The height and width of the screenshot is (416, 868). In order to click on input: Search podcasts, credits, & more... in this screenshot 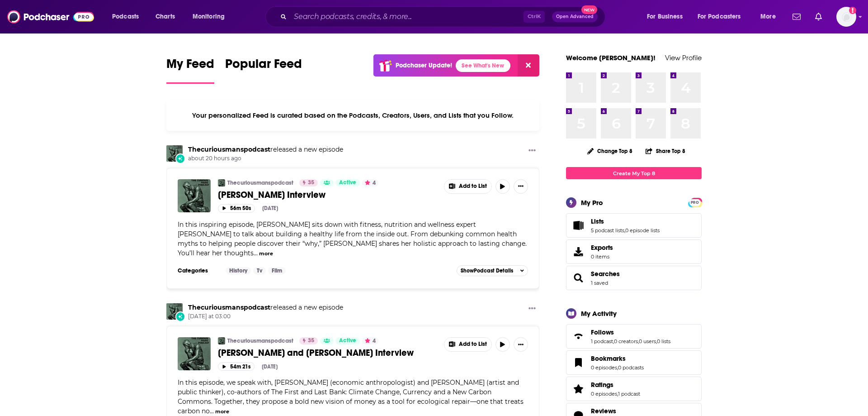, I will do `click(407, 16)`.